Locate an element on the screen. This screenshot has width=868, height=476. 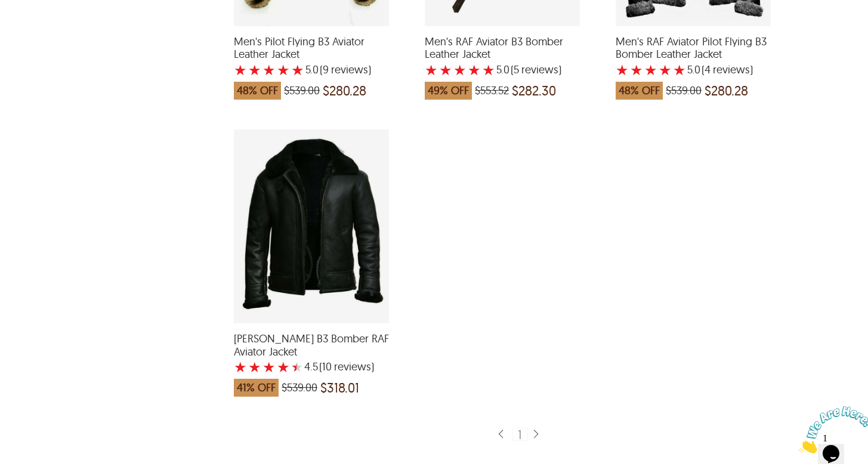
span: $318.01 is located at coordinates (339, 388).